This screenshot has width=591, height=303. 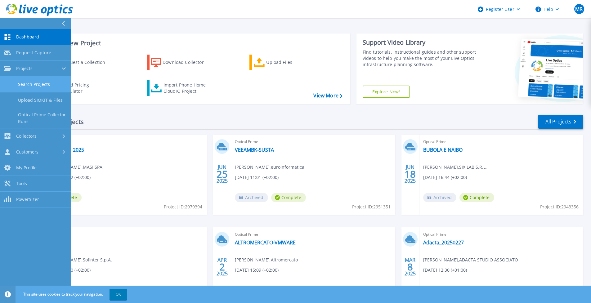 I want to click on div: APR 2025, so click(x=222, y=267).